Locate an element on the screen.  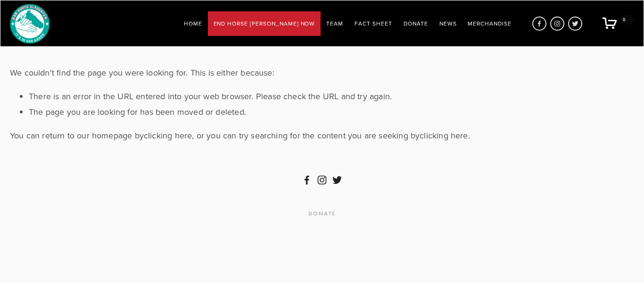
a: 0 items in cart is located at coordinates (618, 24).